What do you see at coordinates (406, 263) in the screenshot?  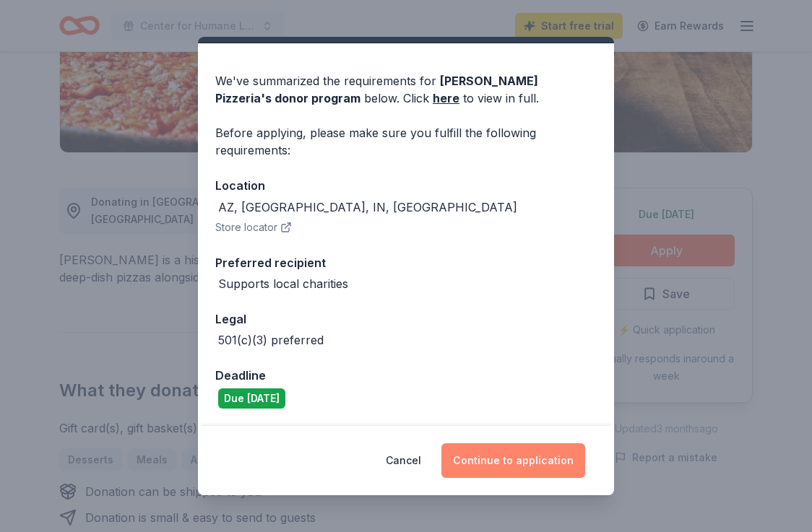 I see `div: Preferred recipient` at bounding box center [406, 263].